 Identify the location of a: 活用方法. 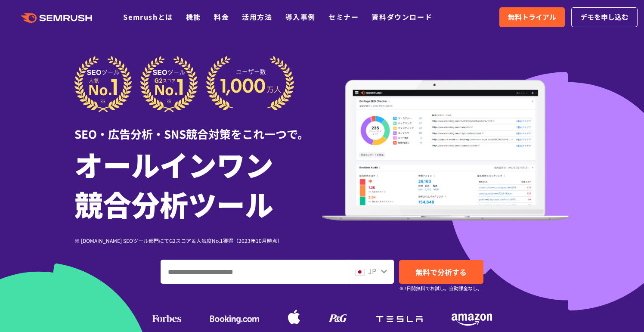
(257, 17).